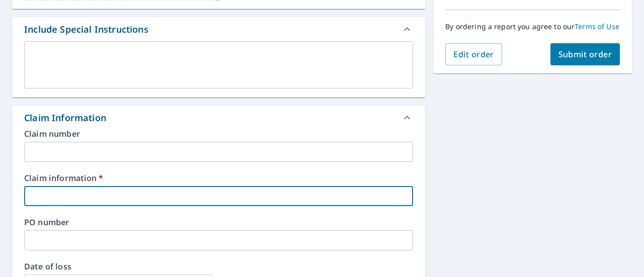  I want to click on a: Terms of Use, so click(596, 26).